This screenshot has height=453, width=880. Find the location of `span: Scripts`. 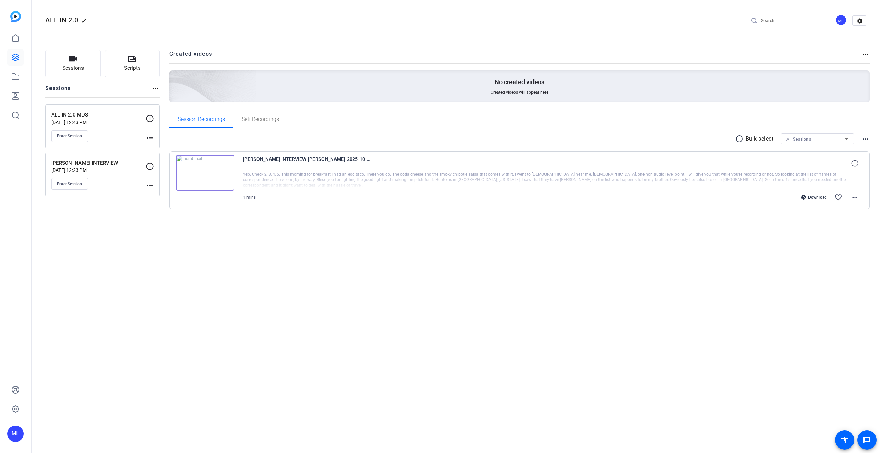

span: Scripts is located at coordinates (132, 68).